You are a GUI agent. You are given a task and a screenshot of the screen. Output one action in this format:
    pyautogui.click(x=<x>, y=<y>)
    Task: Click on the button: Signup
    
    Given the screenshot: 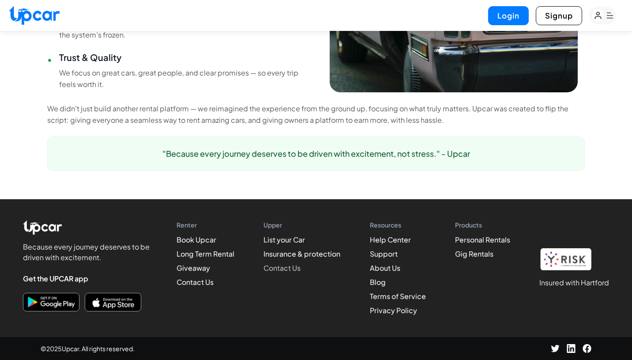 What is the action you would take?
    pyautogui.click(x=559, y=15)
    